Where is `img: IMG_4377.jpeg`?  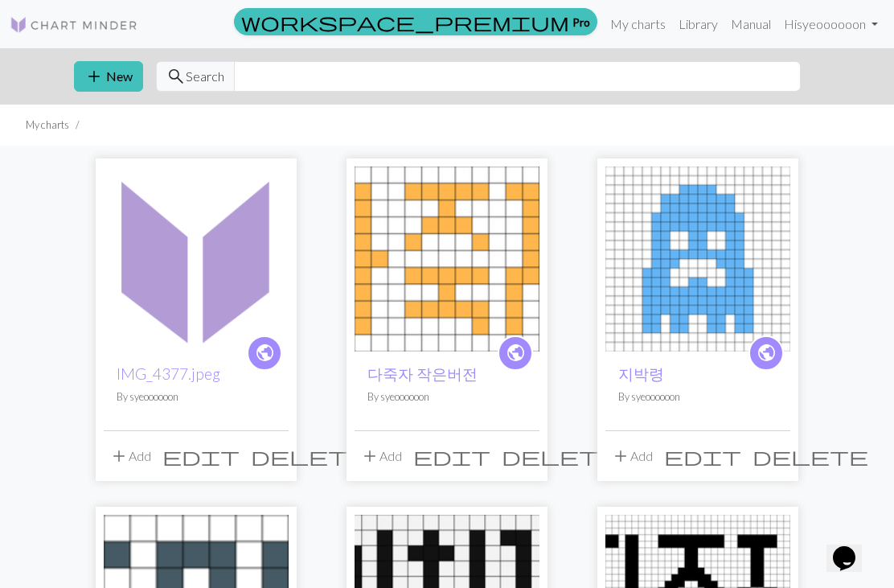 img: IMG_4377.jpeg is located at coordinates (196, 259).